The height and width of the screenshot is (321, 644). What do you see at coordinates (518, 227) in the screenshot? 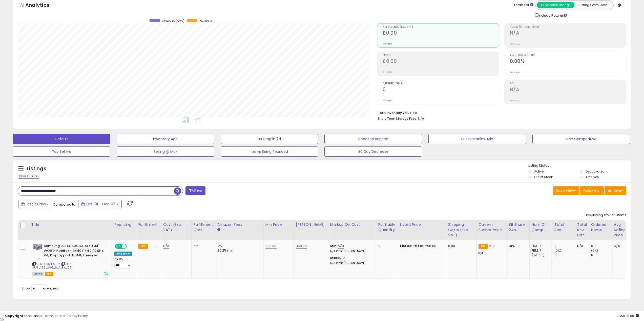
I see `div: BB Share 24h.` at bounding box center [518, 227].